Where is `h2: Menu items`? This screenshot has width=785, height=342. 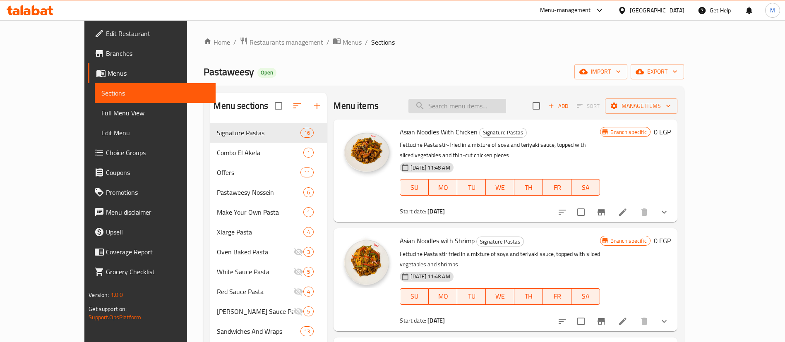 h2: Menu items is located at coordinates (356, 106).